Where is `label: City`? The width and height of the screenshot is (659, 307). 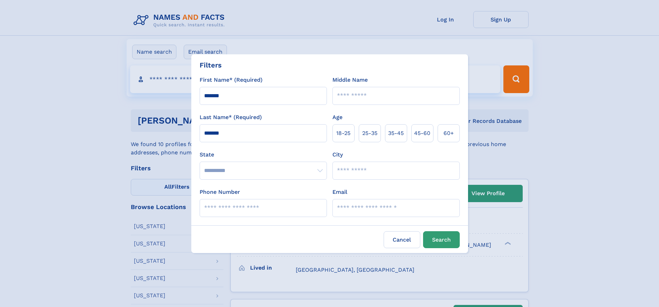
label: City is located at coordinates (338, 155).